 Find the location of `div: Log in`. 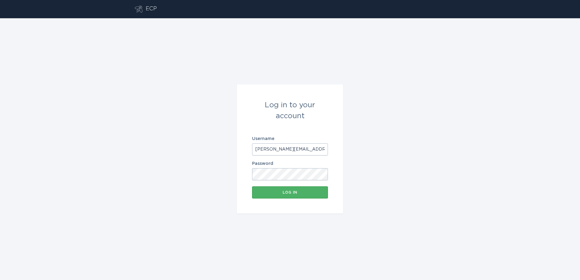

div: Log in is located at coordinates (290, 193).